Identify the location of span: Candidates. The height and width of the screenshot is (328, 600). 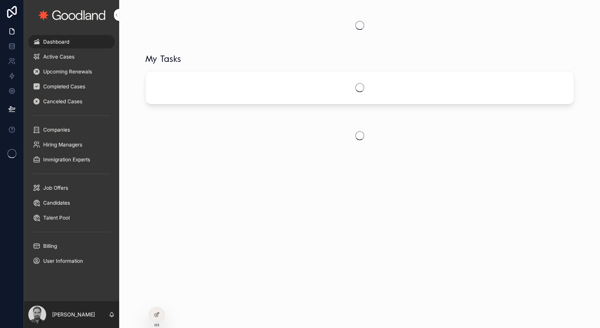
(57, 203).